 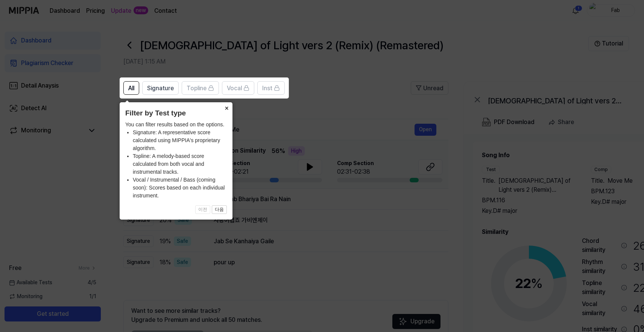 What do you see at coordinates (267, 88) in the screenshot?
I see `span: Inst` at bounding box center [267, 88].